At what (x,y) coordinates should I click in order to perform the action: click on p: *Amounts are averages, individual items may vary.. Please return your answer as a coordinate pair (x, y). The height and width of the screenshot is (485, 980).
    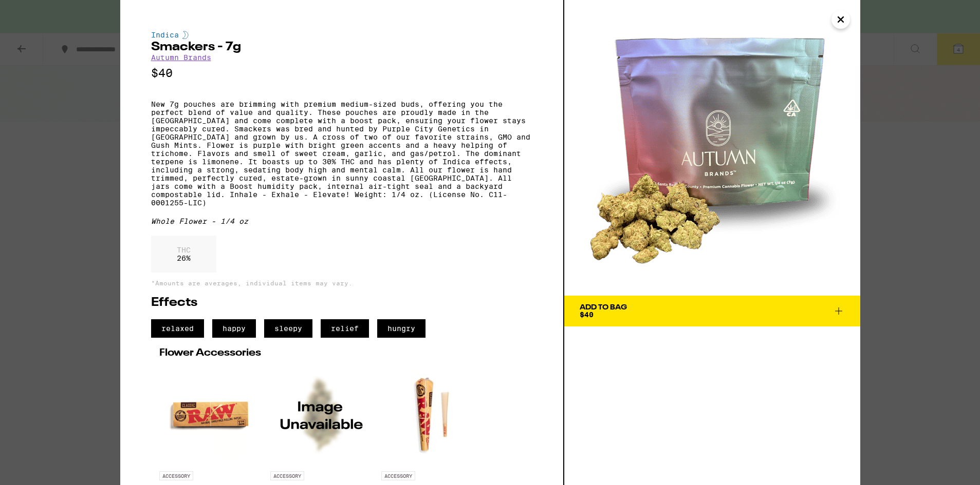
    Looking at the image, I should click on (341, 283).